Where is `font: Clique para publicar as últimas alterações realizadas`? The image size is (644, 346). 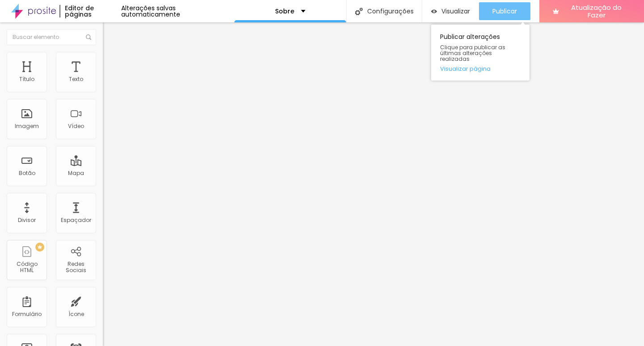 font: Clique para publicar as últimas alterações realizadas is located at coordinates (473, 53).